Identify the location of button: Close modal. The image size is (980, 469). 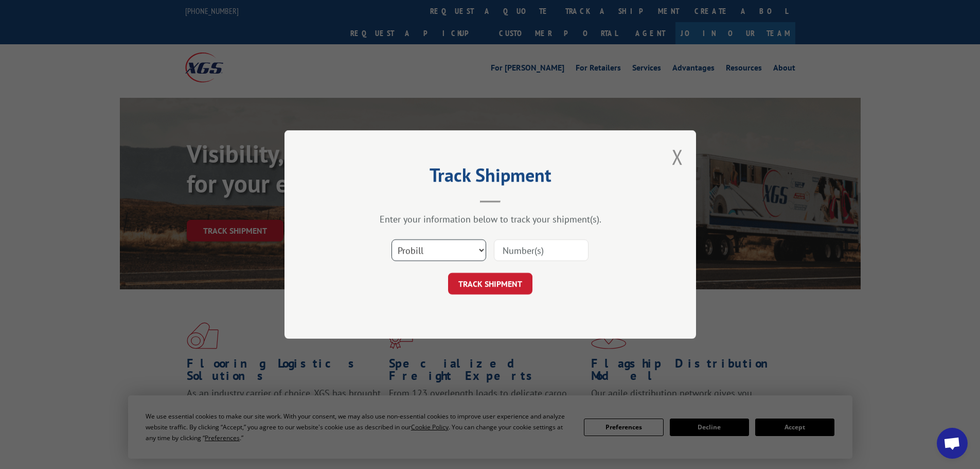
(678, 157).